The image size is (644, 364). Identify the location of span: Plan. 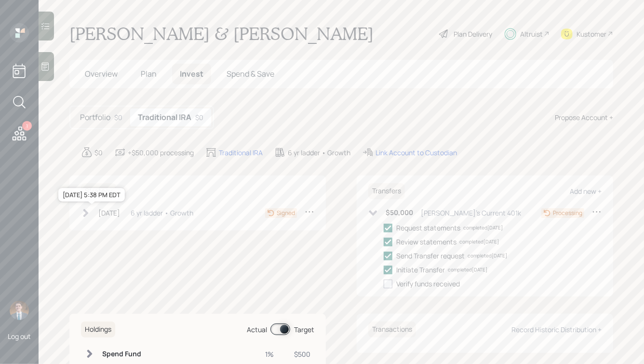
(149, 74).